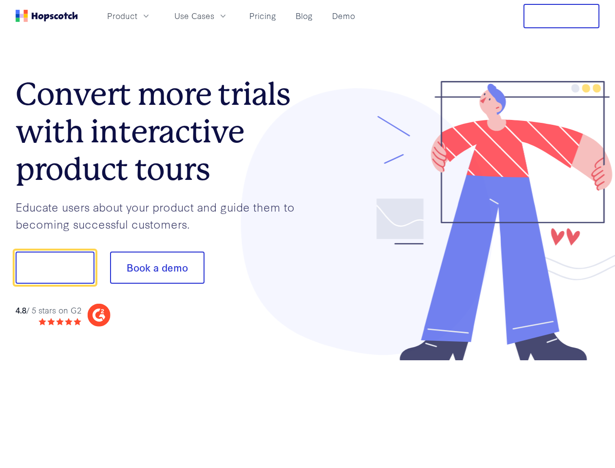  What do you see at coordinates (162, 132) in the screenshot?
I see `h1: Convert more trials with interactive product tours` at bounding box center [162, 132].